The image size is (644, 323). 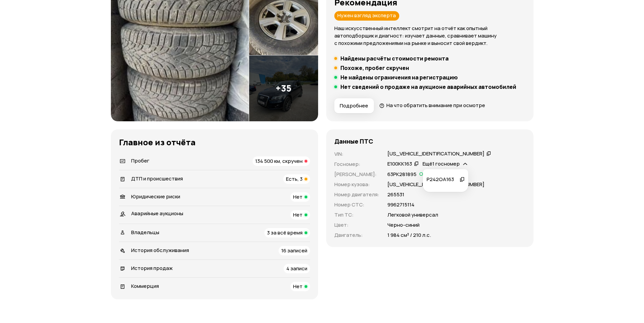 What do you see at coordinates (296, 268) in the screenshot?
I see `span: 4 записи` at bounding box center [296, 268].